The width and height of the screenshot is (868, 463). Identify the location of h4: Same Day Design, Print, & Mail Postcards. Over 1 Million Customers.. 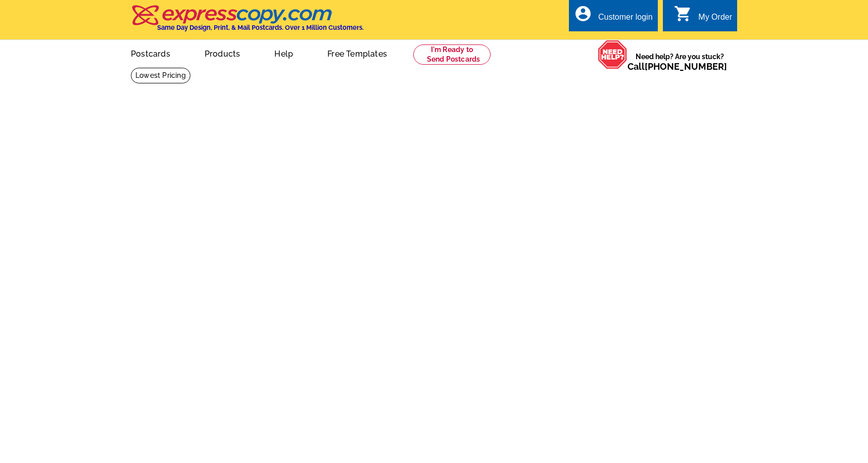
(260, 27).